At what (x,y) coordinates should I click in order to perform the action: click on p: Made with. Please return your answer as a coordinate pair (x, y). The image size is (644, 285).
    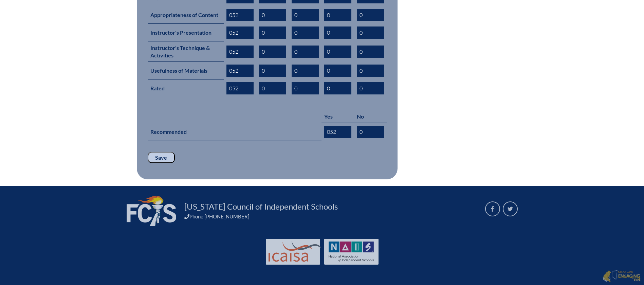
    Looking at the image, I should click on (629, 276).